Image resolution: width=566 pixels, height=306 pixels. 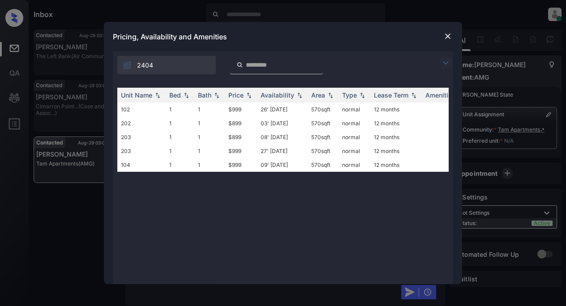 I want to click on div: Price, so click(x=236, y=95).